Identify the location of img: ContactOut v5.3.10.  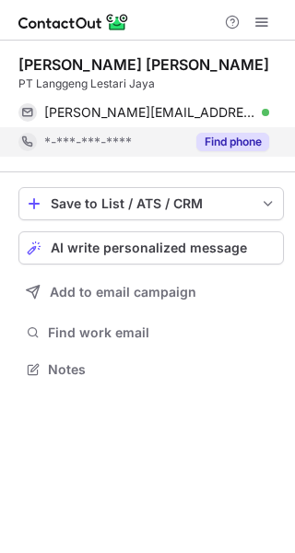
(74, 22).